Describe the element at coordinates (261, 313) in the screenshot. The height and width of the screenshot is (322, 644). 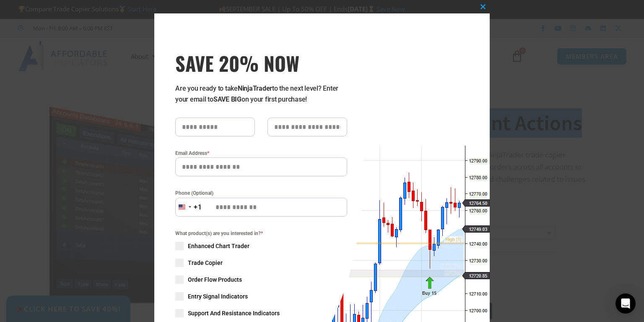
I see `label: Support And Resistance Indicators` at that location.